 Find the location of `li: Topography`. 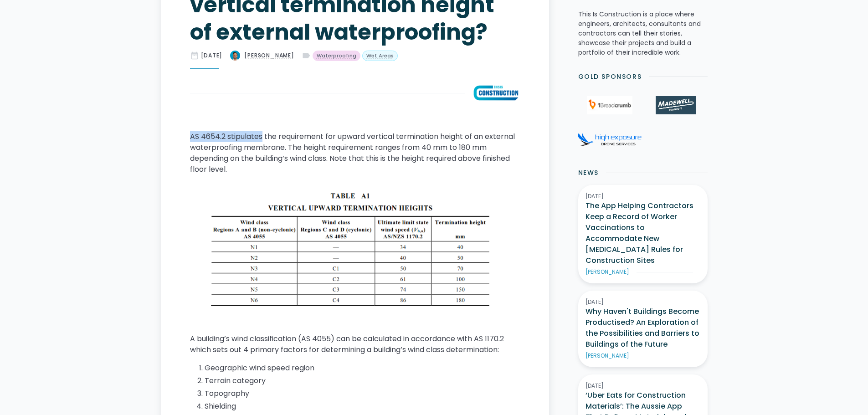

li: Topography is located at coordinates (362, 394).